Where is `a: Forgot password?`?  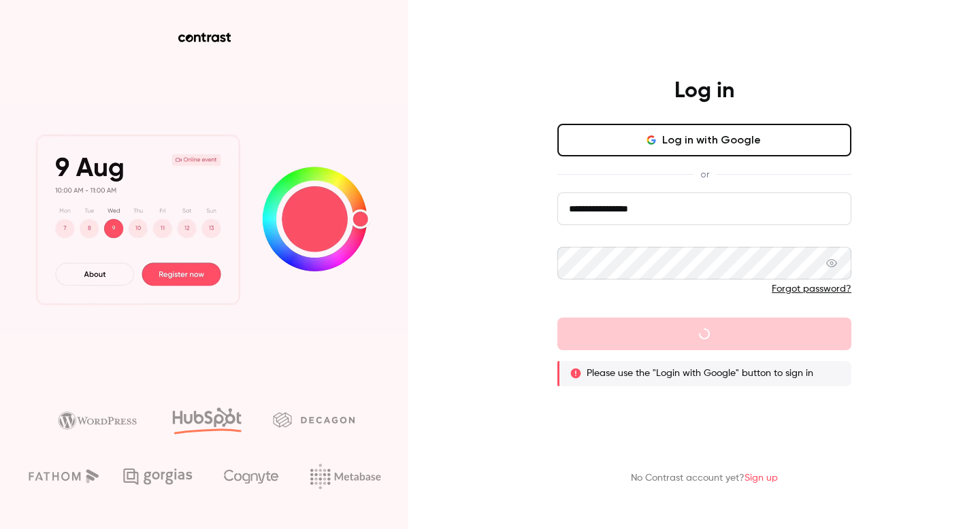
a: Forgot password? is located at coordinates (811, 289).